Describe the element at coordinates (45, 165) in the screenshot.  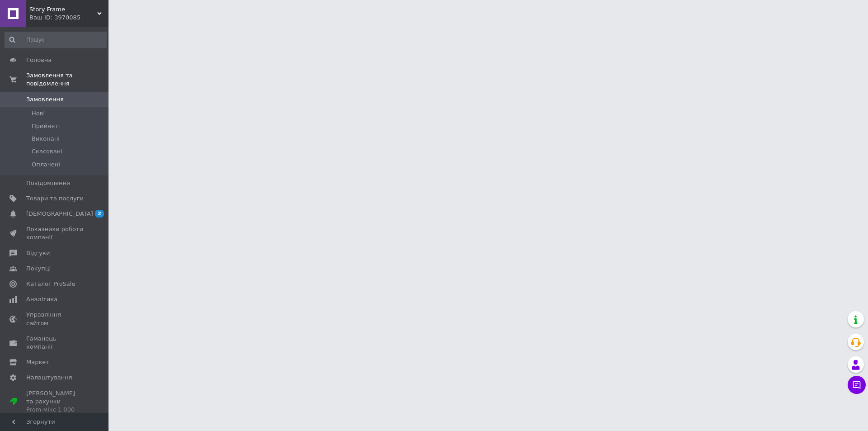
I see `span: Оплачені` at that location.